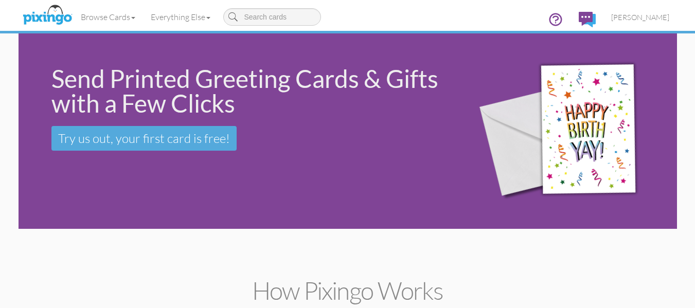 This screenshot has height=308, width=695. What do you see at coordinates (272, 17) in the screenshot?
I see `input: Search cards` at bounding box center [272, 17].